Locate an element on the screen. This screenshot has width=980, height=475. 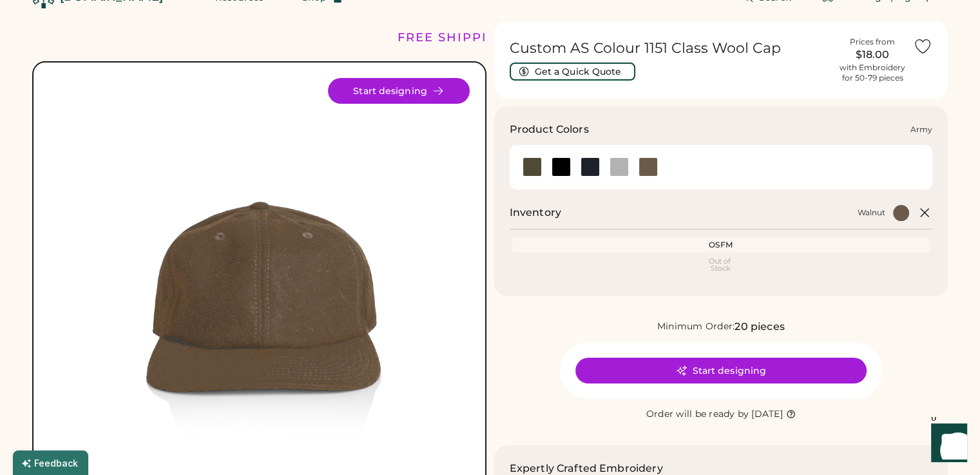
h3: Product Colors is located at coordinates (549, 129).